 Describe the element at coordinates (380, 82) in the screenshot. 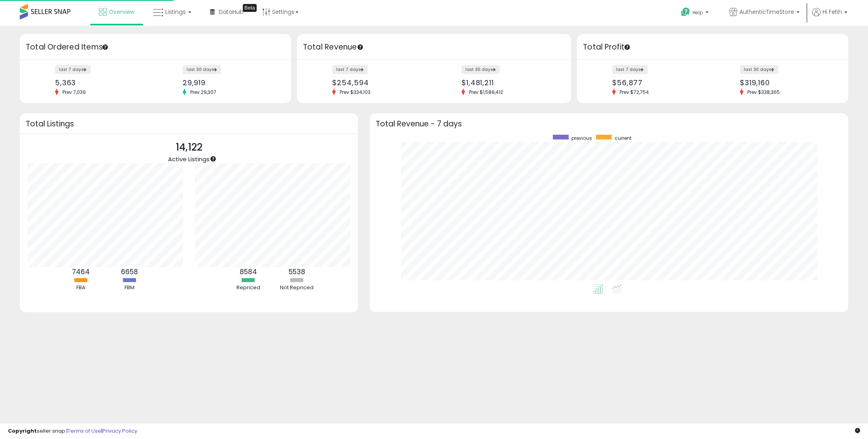

I see `div: $254,594` at that location.